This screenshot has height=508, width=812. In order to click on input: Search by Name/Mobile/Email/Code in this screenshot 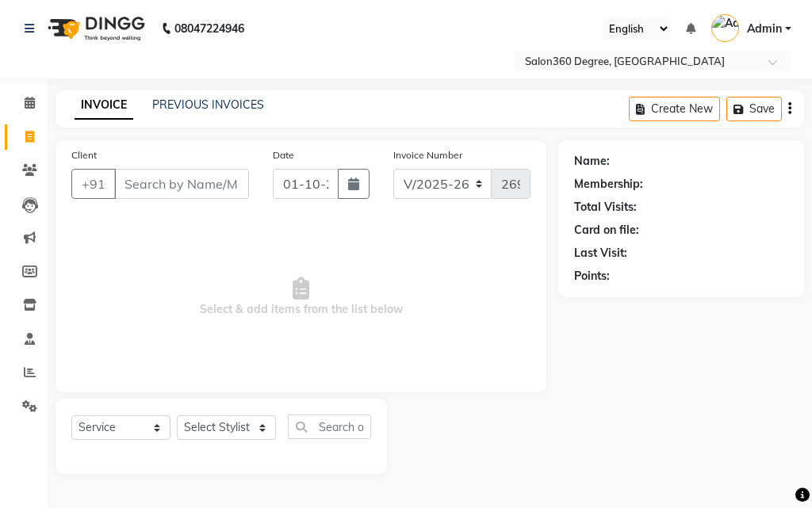, I will do `click(182, 184)`.